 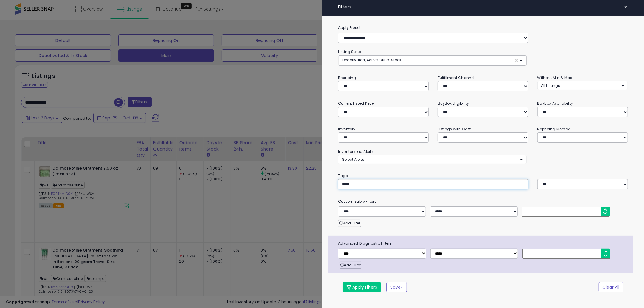 I want to click on span: Select Alerts, so click(x=353, y=159).